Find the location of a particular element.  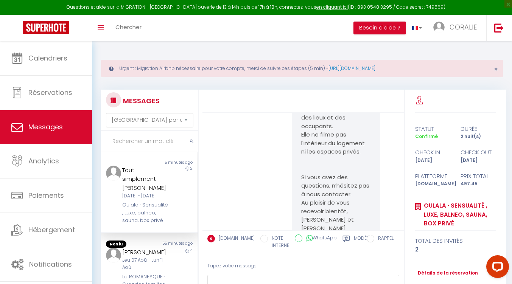

div: 55 minutes ago is located at coordinates (173, 245).